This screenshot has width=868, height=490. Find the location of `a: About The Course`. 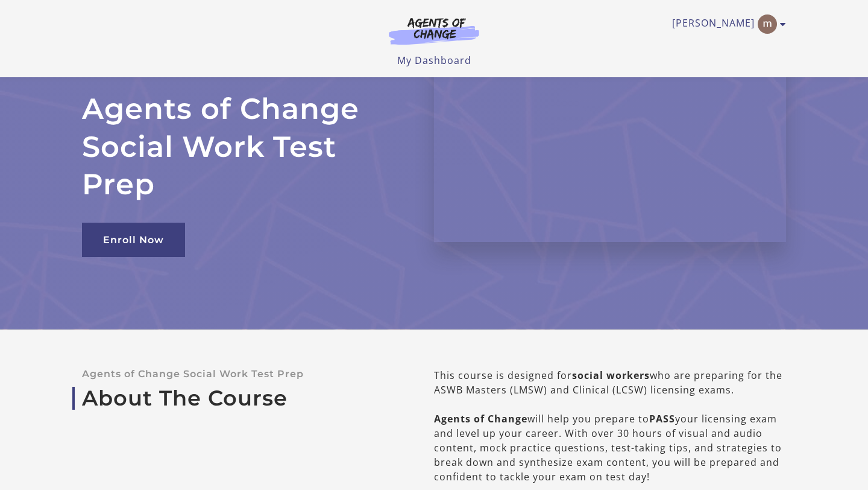

a: About The Course is located at coordinates (239, 399).